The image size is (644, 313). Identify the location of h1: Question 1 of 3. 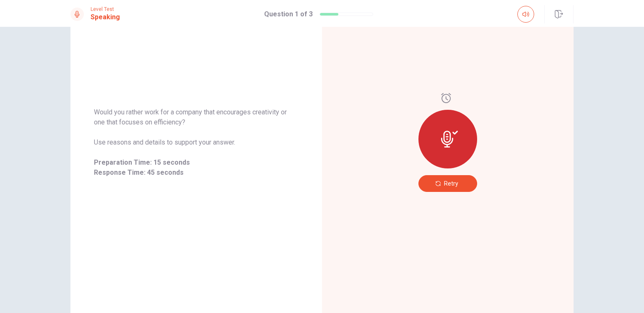
(289, 14).